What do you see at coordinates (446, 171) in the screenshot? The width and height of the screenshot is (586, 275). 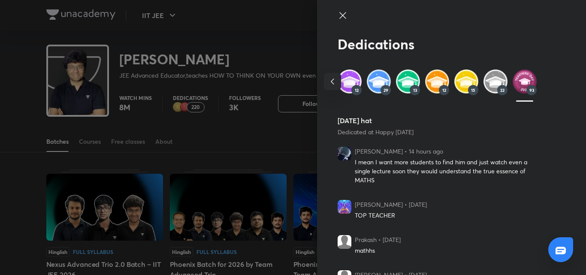 I see `p: I mean I want more students to find him and just watch even a single lecture soon they would unde...` at bounding box center [446, 171].